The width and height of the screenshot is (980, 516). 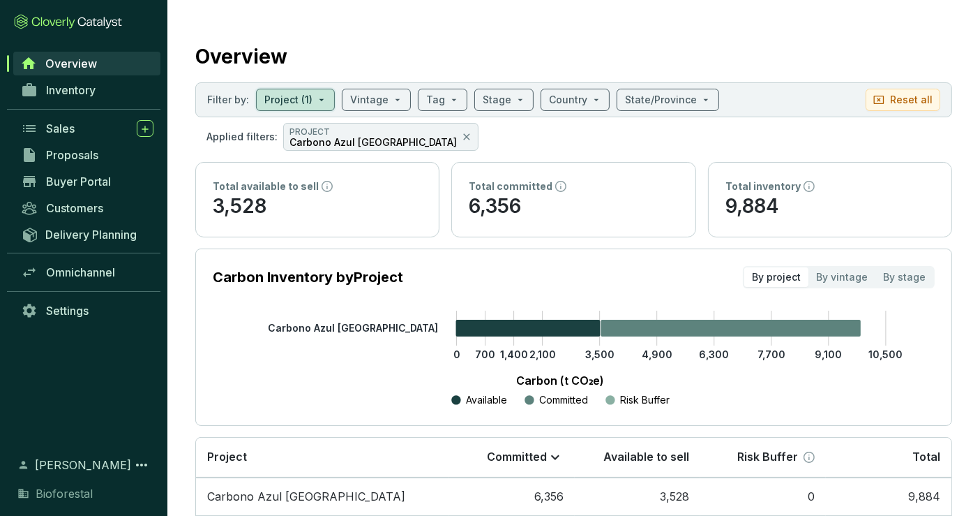 I want to click on p: Available, so click(x=486, y=400).